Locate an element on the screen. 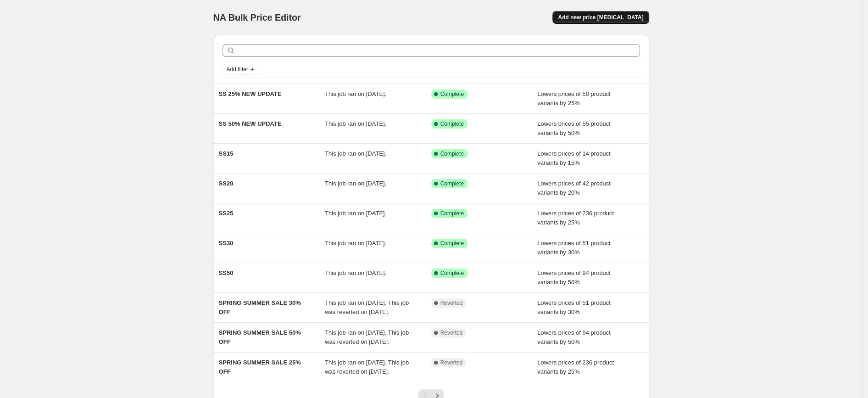 This screenshot has width=868, height=398. span: Lowers prices of 50 product variants by 25% is located at coordinates (574, 98).